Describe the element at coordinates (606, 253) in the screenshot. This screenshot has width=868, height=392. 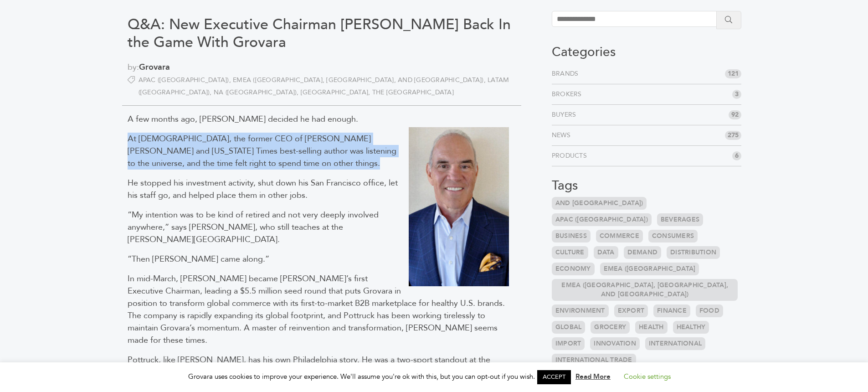
I see `a: Data` at that location.